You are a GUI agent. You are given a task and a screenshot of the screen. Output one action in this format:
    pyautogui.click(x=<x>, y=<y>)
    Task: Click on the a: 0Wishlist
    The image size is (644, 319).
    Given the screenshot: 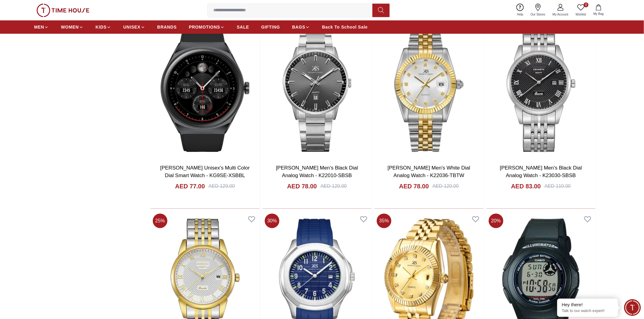 What is the action you would take?
    pyautogui.click(x=581, y=10)
    